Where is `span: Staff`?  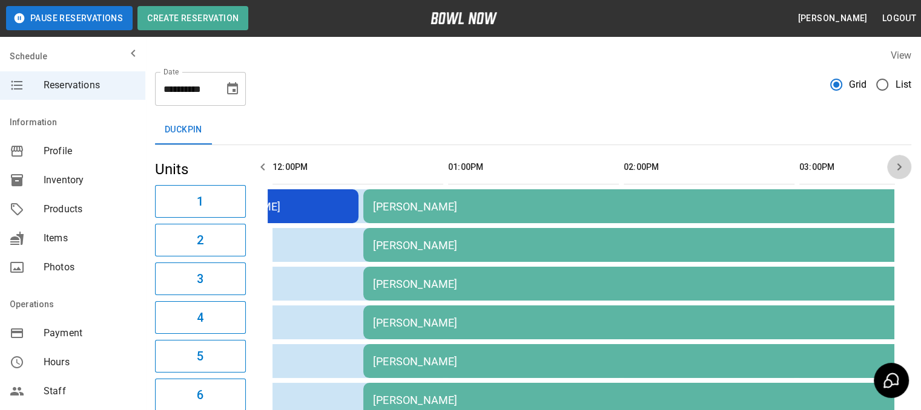 span: Staff is located at coordinates (90, 392).